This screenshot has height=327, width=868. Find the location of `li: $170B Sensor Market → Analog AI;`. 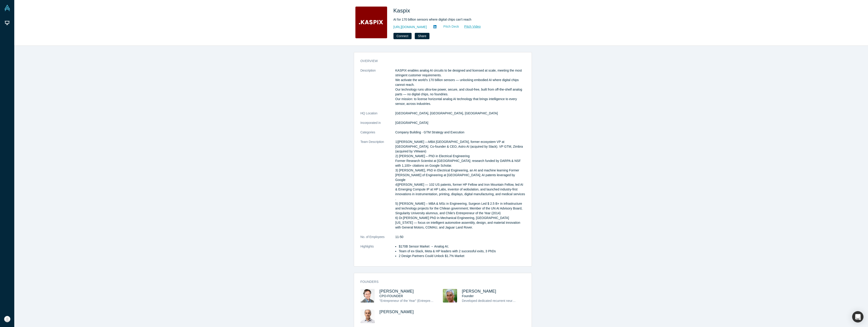

li: $170B Sensor Market → Analog AI; is located at coordinates (462, 246).